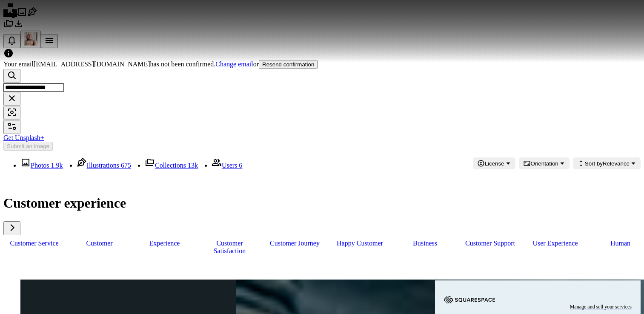 The width and height of the screenshot is (644, 314). I want to click on span: 1.9k, so click(57, 165).